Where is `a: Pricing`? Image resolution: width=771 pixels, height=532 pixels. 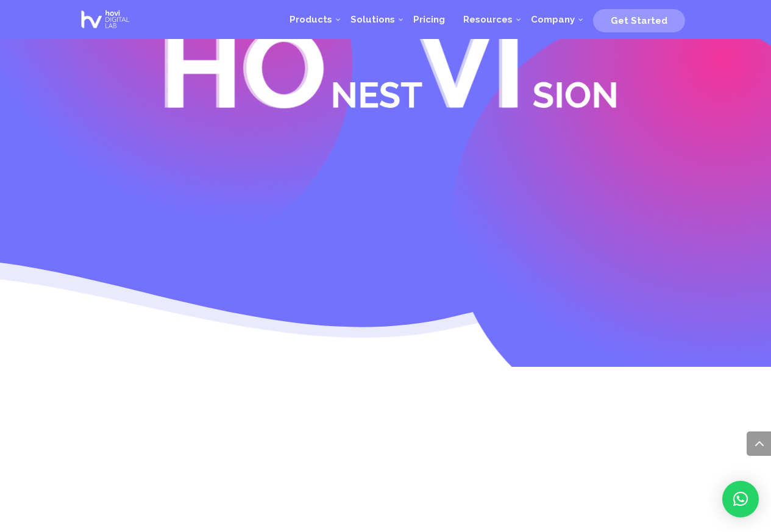 a: Pricing is located at coordinates (429, 19).